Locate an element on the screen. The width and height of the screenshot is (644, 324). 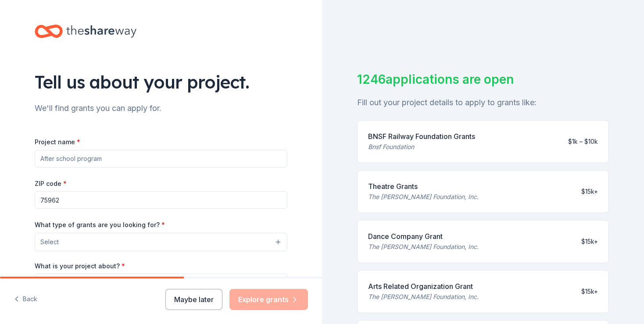
div: BNSF Railway Foundation Grants is located at coordinates (421, 136).